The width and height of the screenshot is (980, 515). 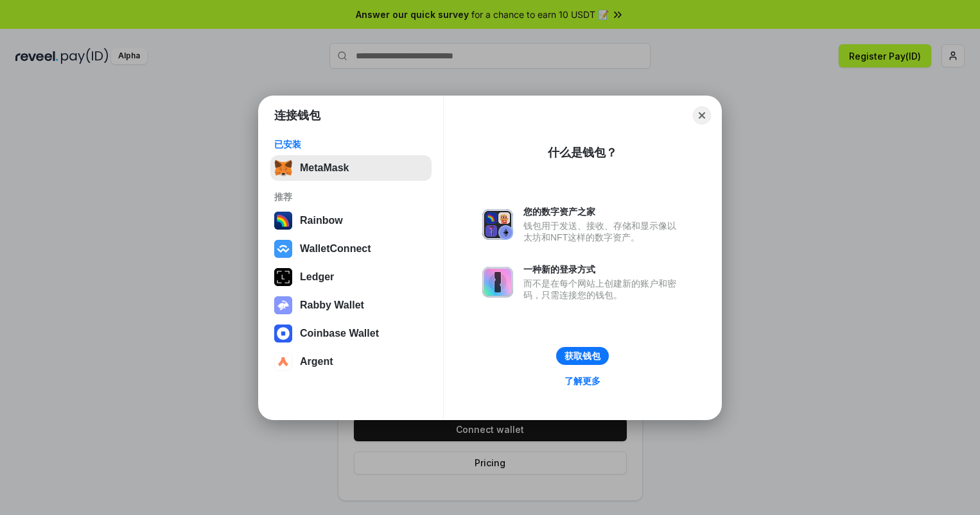 What do you see at coordinates (351, 334) in the screenshot?
I see `button: Coinbase Wallet` at bounding box center [351, 334].